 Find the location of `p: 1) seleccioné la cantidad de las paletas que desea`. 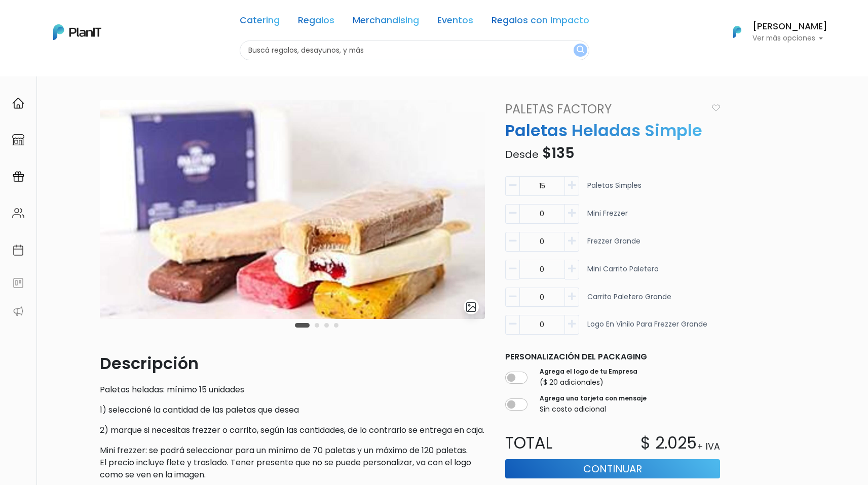

p: 1) seleccioné la cantidad de las paletas que desea is located at coordinates (292, 410).